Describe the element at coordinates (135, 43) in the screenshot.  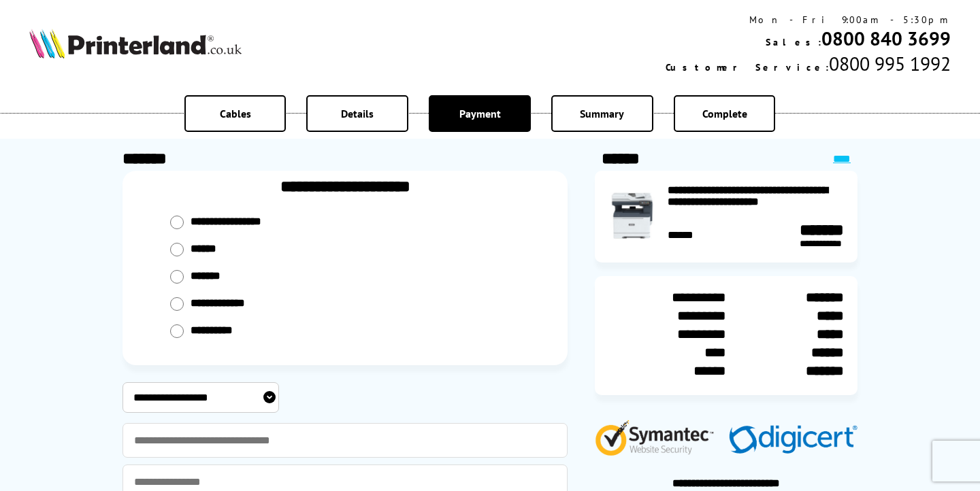
I see `img: Printerland Logo` at that location.